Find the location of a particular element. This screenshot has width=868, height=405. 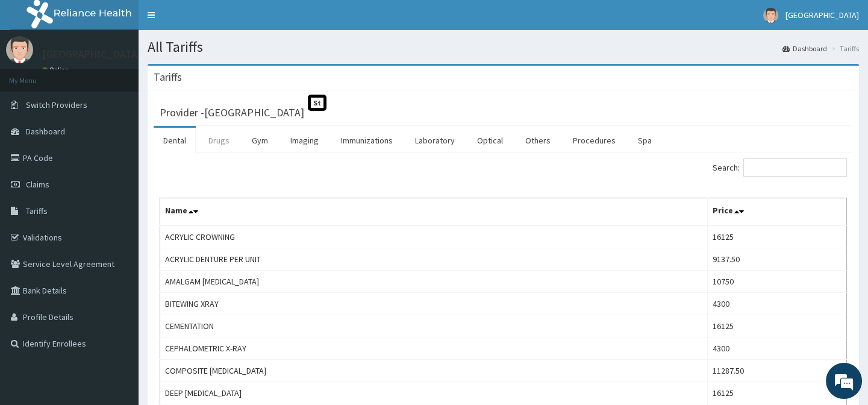

a: Optical is located at coordinates (490, 141).